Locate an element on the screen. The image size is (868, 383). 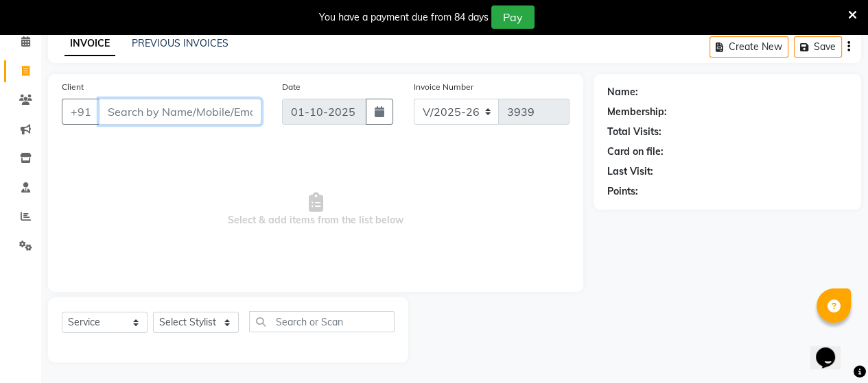
input: Search by Name/Mobile/Email/Code is located at coordinates (179, 112).